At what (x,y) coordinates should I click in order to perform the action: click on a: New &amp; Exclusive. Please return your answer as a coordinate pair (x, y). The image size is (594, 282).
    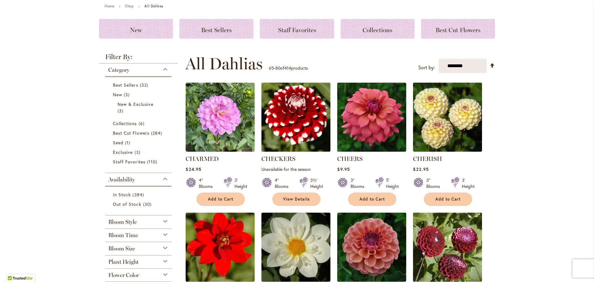
    Looking at the image, I should click on (139, 107).